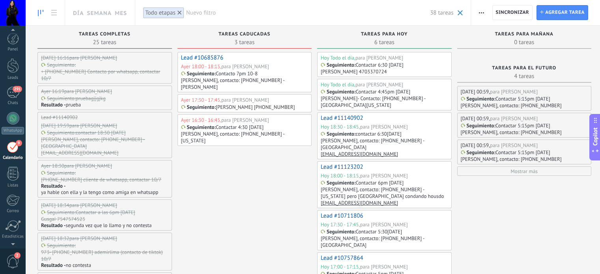 This screenshot has width=600, height=274. Describe the element at coordinates (17, 256) in the screenshot. I see `span: 2` at that location.